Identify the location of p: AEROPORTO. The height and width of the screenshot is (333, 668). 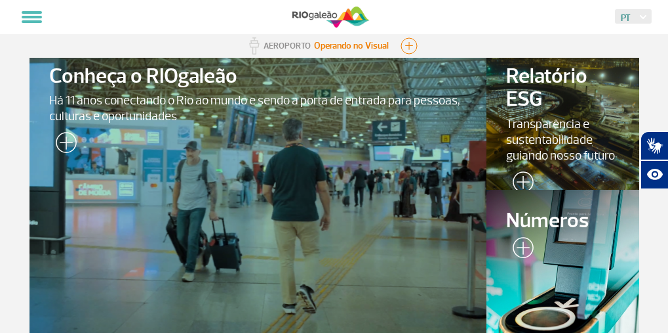
(287, 46).